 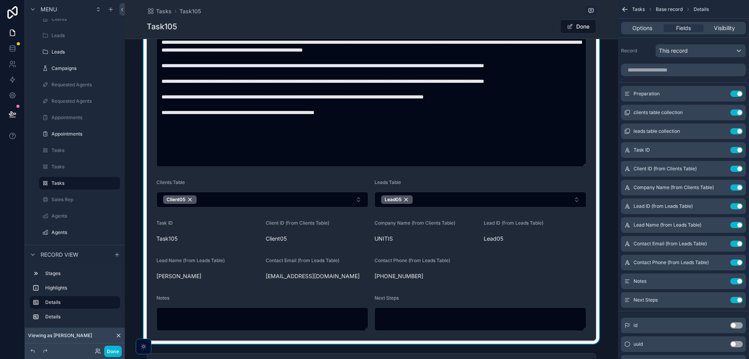 What do you see at coordinates (59, 254) in the screenshot?
I see `span: Record view` at bounding box center [59, 254].